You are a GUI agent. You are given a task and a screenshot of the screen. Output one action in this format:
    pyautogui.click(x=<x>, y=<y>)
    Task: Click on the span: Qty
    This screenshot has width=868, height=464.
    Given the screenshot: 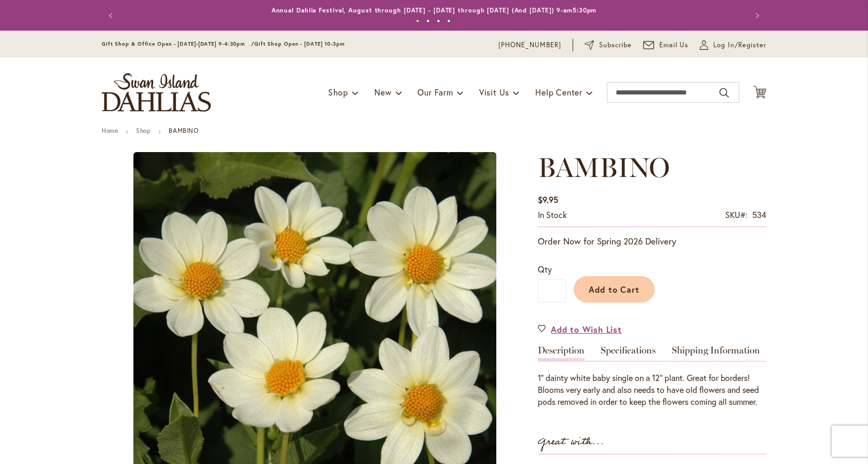 What is the action you would take?
    pyautogui.click(x=544, y=269)
    